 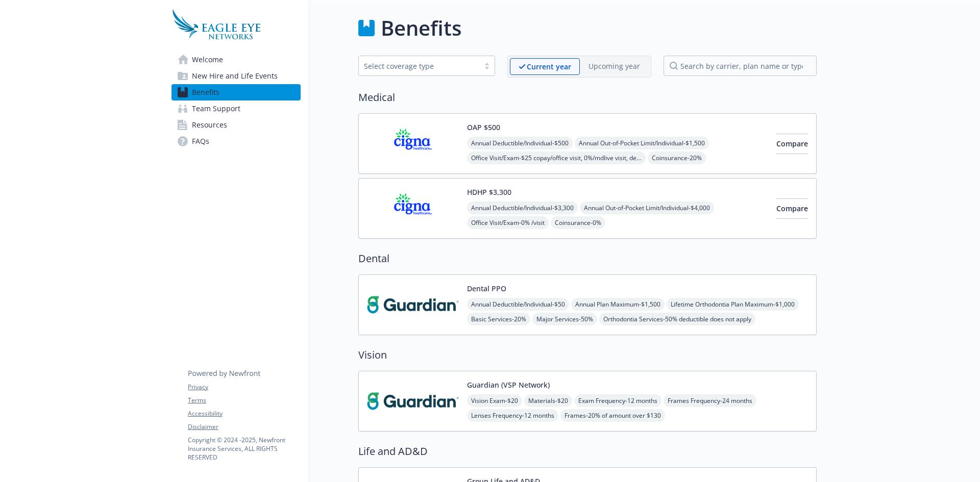 I want to click on a: Disclaimer, so click(x=244, y=427).